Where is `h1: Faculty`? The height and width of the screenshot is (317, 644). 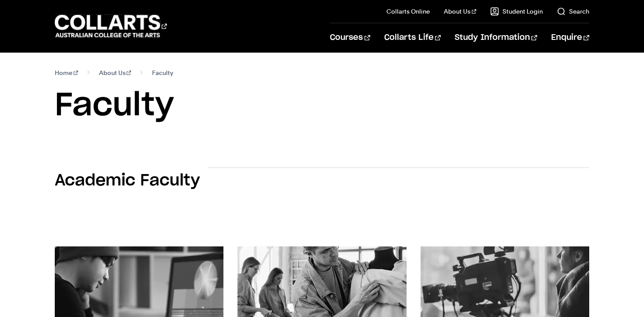
h1: Faculty is located at coordinates (322, 106).